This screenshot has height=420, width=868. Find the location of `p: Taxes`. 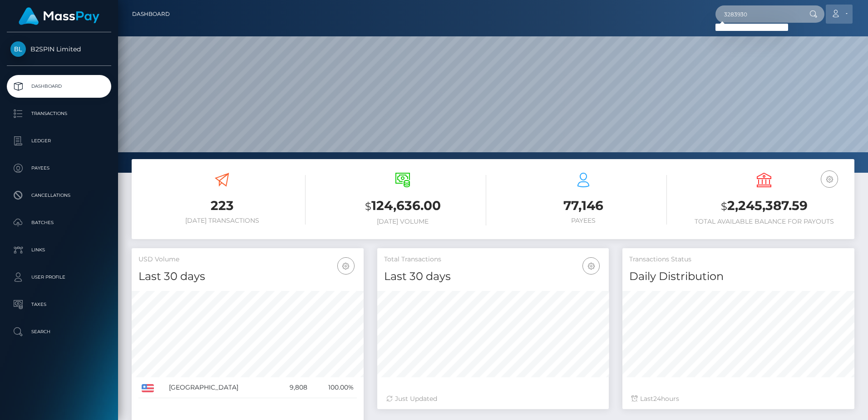

p: Taxes is located at coordinates (59, 305).